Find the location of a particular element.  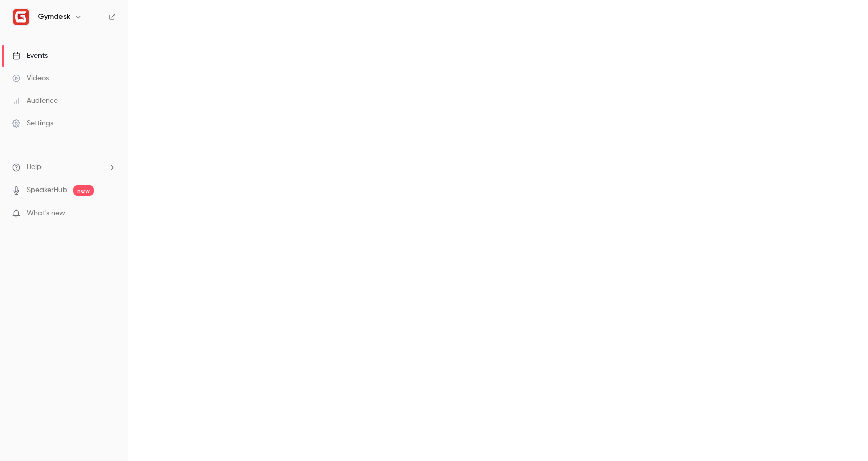

span: new is located at coordinates (83, 191).